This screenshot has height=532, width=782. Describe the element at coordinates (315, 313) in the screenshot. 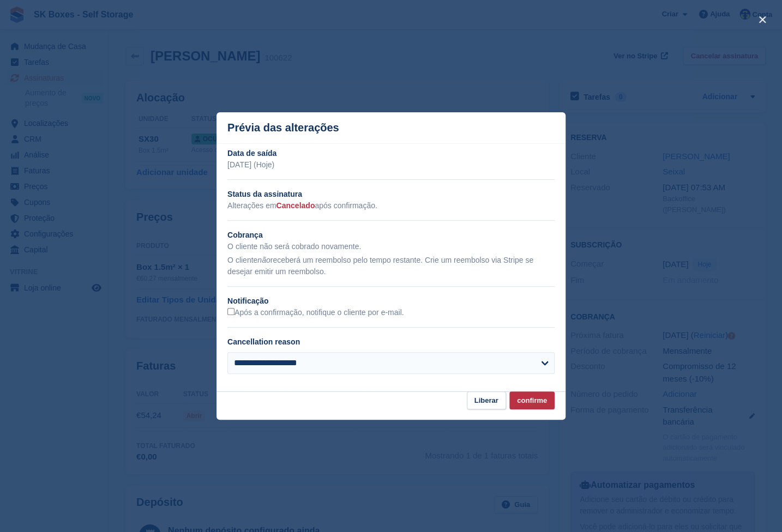

I see `label: Após a confirmação, notifique o cliente por e-mail.` at that location.